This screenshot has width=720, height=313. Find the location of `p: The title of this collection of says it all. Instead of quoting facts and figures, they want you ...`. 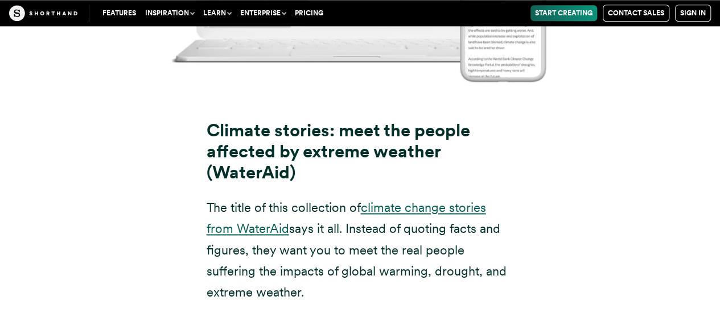

p: The title of this collection of says it all. Instead of quoting facts and figures, they want you ... is located at coordinates (360, 250).